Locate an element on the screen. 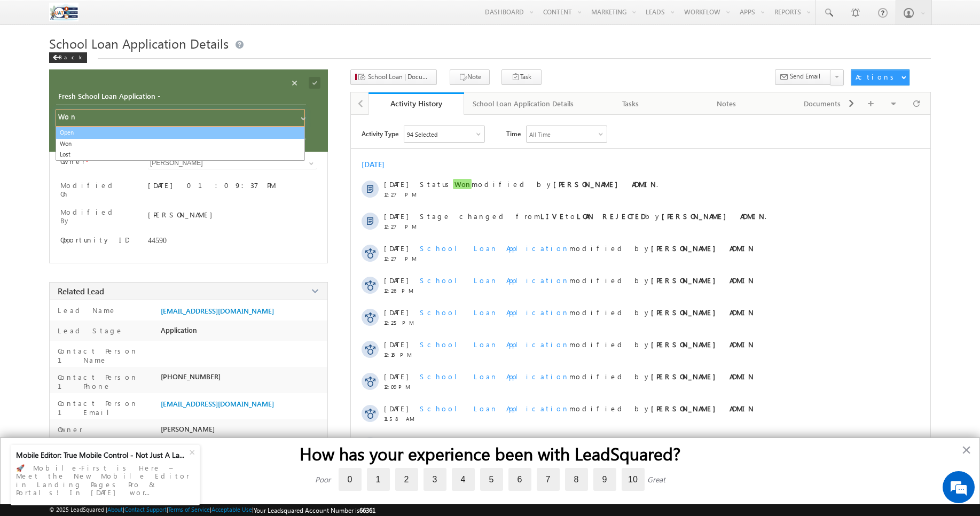 This screenshot has height=516, width=980. span: Application is located at coordinates (179, 330).